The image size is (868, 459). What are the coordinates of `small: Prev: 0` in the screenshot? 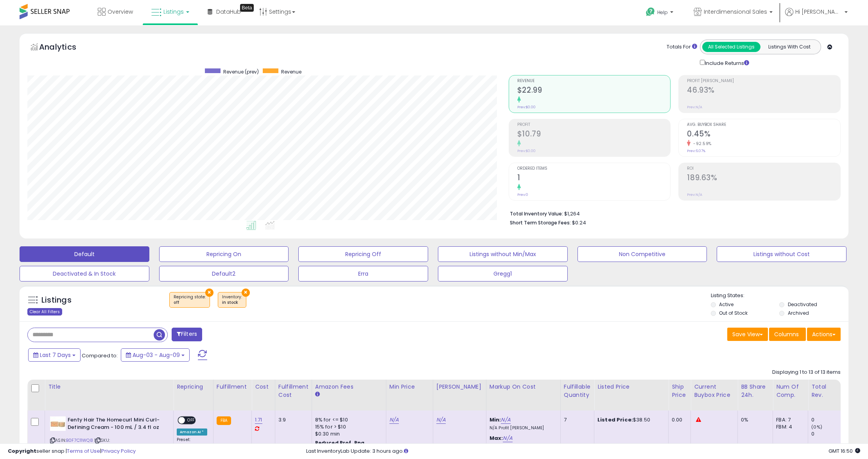 It's located at (523, 195).